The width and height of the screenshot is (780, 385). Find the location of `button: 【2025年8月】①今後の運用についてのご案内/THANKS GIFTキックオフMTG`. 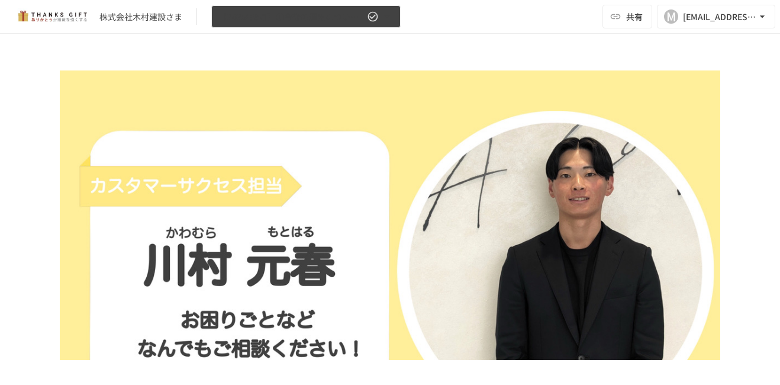

button: 【2025年8月】①今後の運用についてのご案内/THANKS GIFTキックオフMTG is located at coordinates (306, 17).